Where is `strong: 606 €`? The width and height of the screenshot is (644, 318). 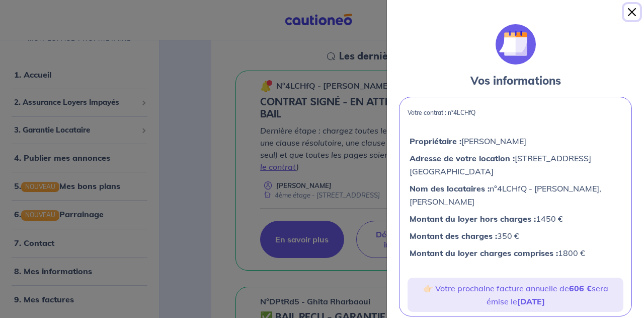
strong: 606 € is located at coordinates (580, 288).